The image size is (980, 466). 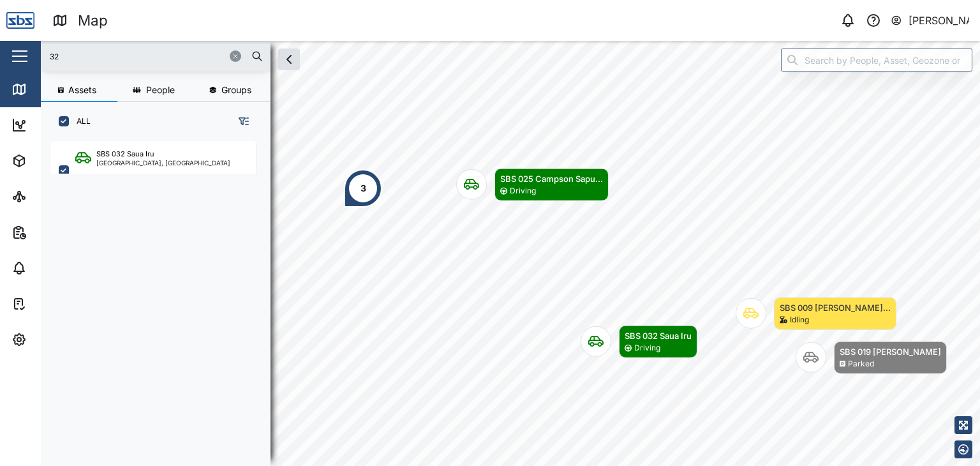 What do you see at coordinates (82, 90) in the screenshot?
I see `span: Assets` at bounding box center [82, 90].